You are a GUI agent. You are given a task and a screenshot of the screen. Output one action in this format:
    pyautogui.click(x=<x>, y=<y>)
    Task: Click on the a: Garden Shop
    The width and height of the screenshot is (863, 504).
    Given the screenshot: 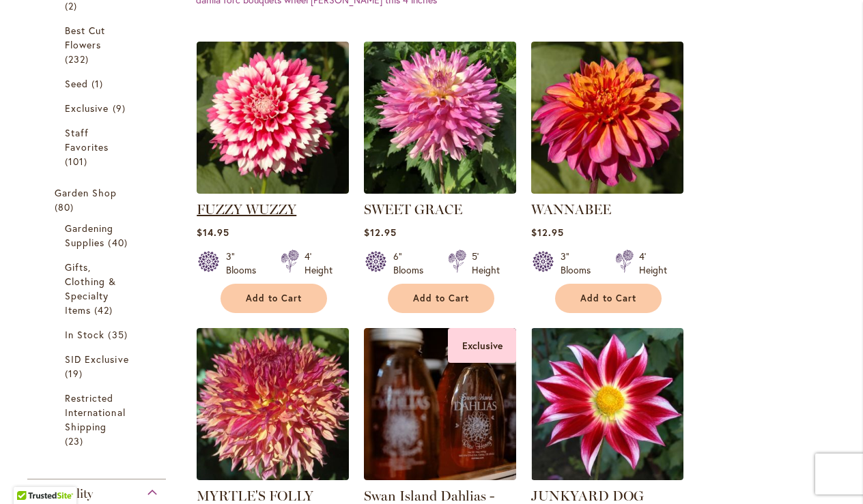 What is the action you would take?
    pyautogui.click(x=98, y=200)
    